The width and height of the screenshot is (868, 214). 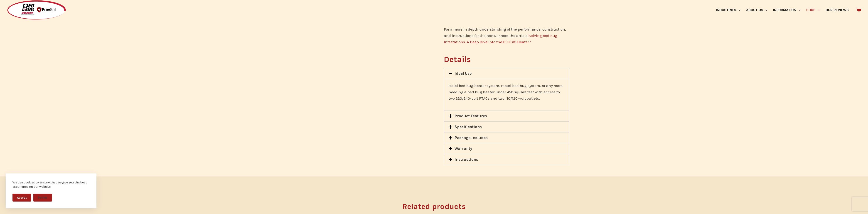 I want to click on button: Open LiveChat chat widget, so click(x=11, y=9).